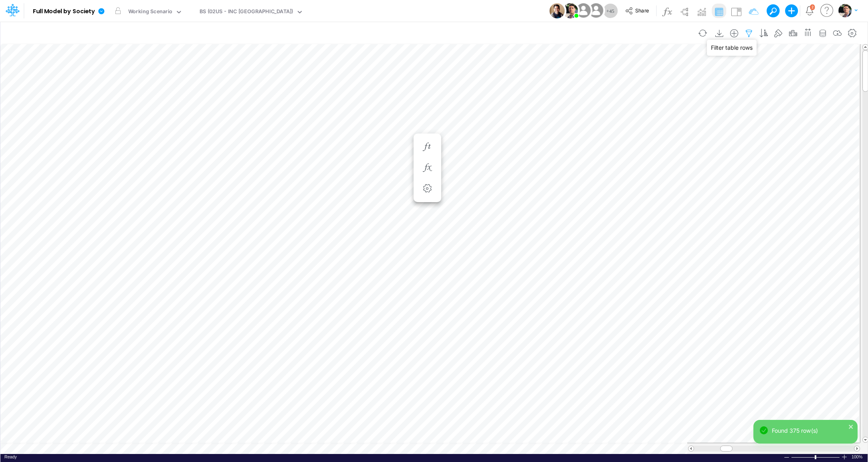 The width and height of the screenshot is (868, 462). Describe the element at coordinates (787, 457) in the screenshot. I see `div: Zoom Out` at that location.